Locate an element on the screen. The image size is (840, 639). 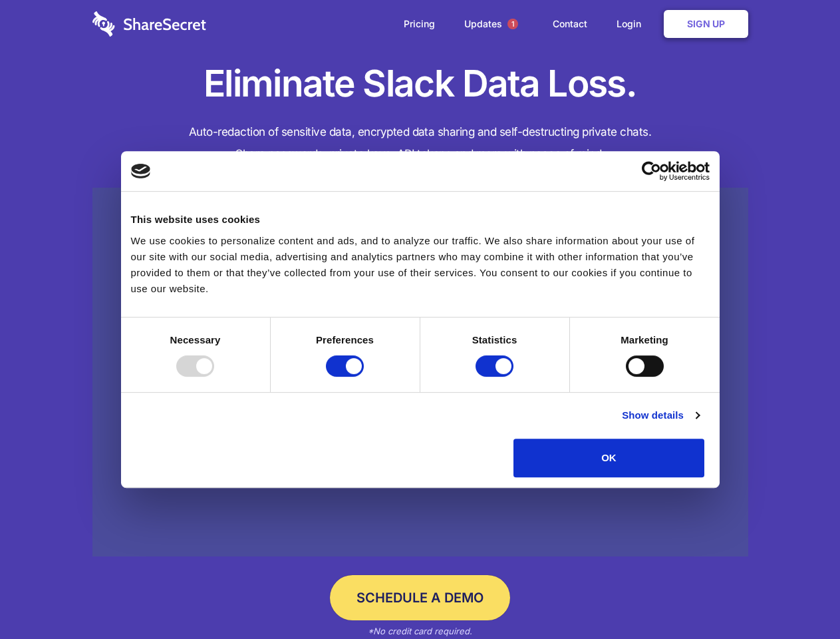
div: We use cookies to personalize content and ads, and to analyze our traffic. We also share informat... is located at coordinates (420, 265).